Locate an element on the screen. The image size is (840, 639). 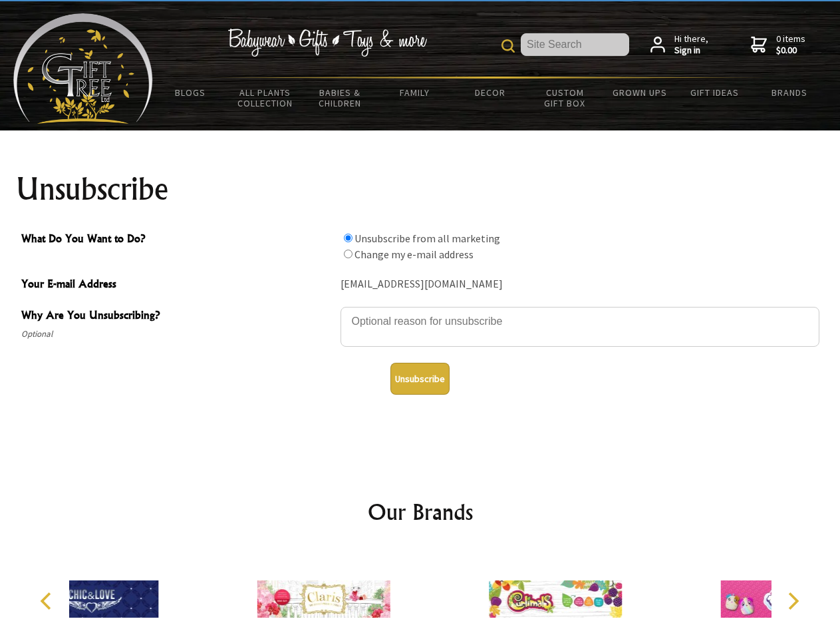
label: Change my e-mail address is located at coordinates (414, 254).